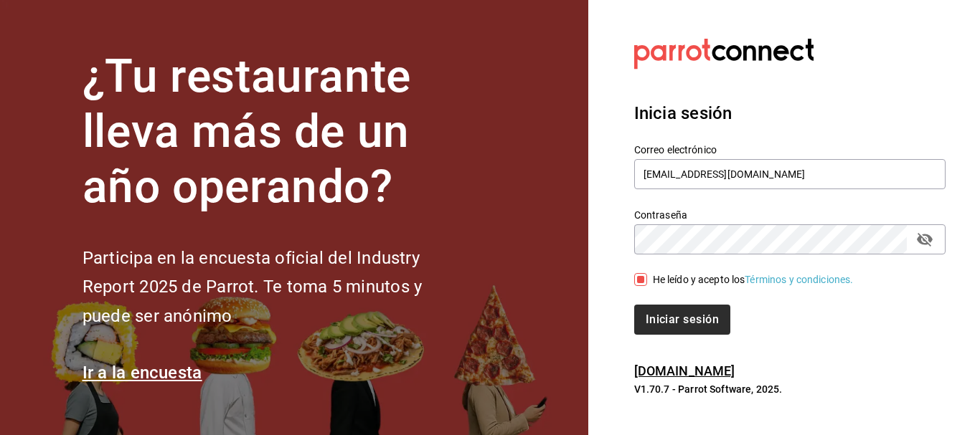  I want to click on a: Ir a la encuesta, so click(142, 373).